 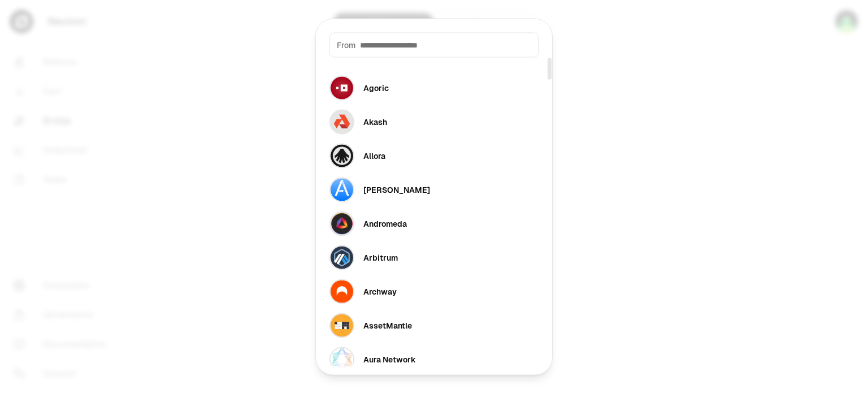 What do you see at coordinates (434, 156) in the screenshot?
I see `button: Allora LogoAllora` at bounding box center [434, 156].